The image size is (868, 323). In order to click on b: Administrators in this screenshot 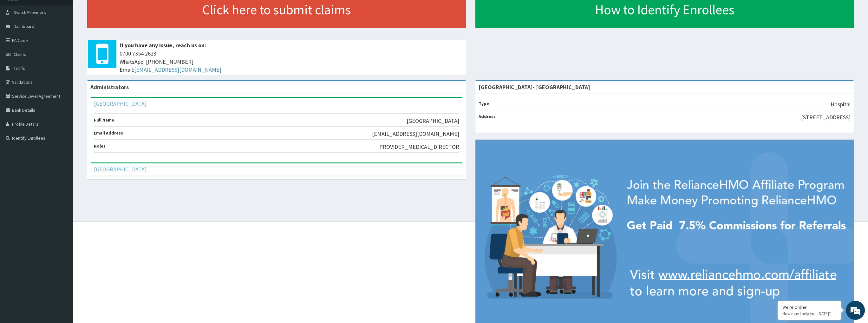, I will do `click(109, 87)`.